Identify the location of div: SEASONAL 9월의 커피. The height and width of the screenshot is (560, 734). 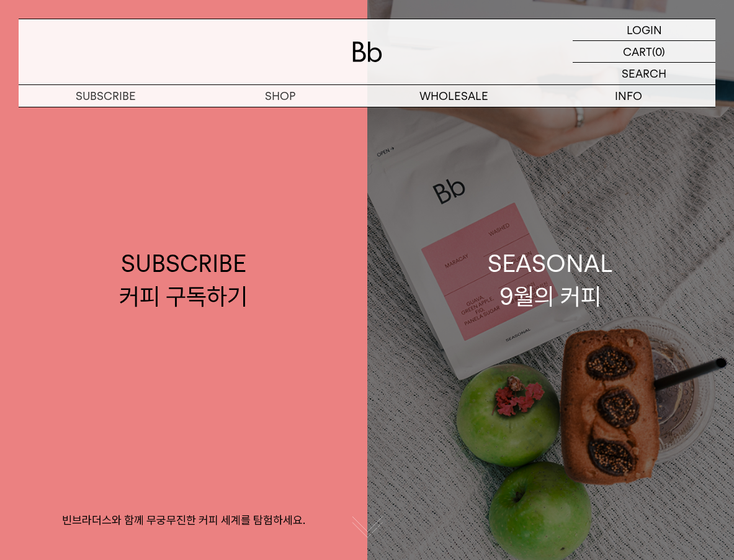
(551, 280).